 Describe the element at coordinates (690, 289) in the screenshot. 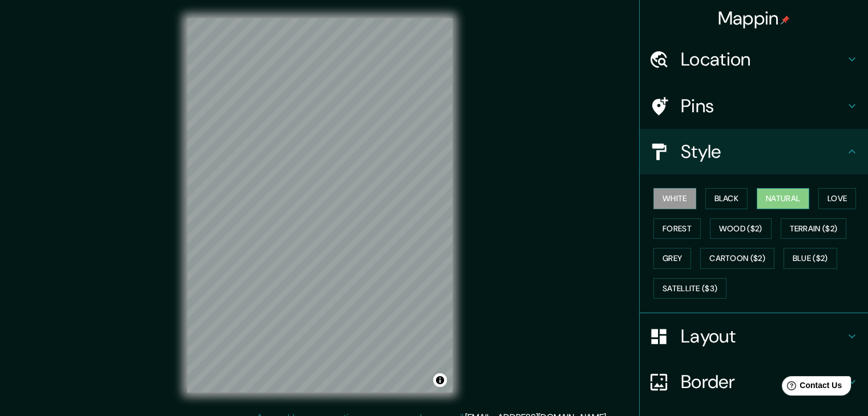

I see `button: Satellite ($3)` at that location.